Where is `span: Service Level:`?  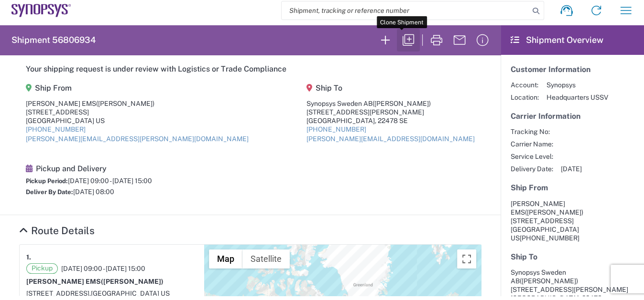
span: Service Level: is located at coordinates (531, 157).